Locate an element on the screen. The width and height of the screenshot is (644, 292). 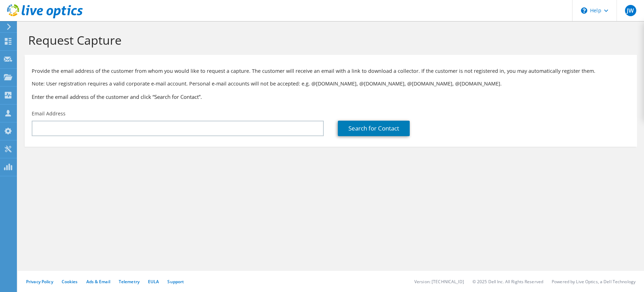
svg: \n is located at coordinates (584, 10).